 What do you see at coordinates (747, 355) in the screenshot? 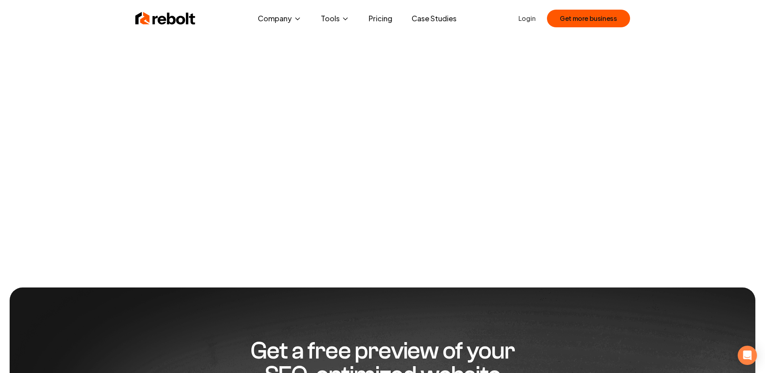
I see `div: Open Intercom Messenger` at bounding box center [747, 355].